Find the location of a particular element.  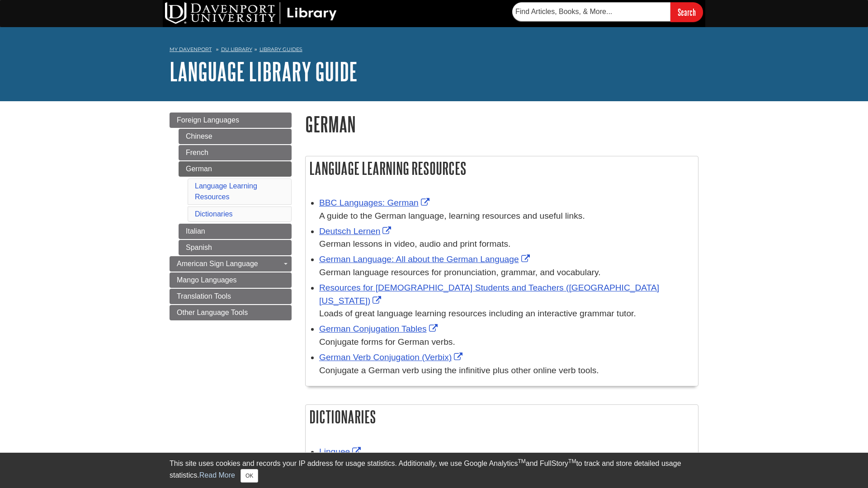

h2: Dictionaries is located at coordinates (502, 416).